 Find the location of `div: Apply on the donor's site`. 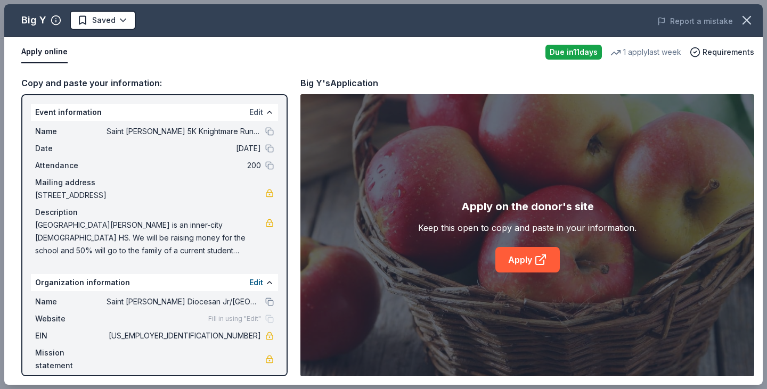

div: Apply on the donor's site is located at coordinates (527, 207).